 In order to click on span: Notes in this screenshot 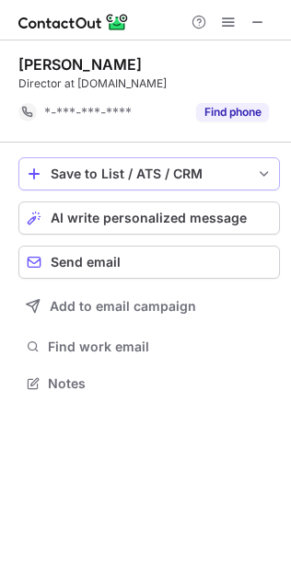, I will do `click(160, 383)`.